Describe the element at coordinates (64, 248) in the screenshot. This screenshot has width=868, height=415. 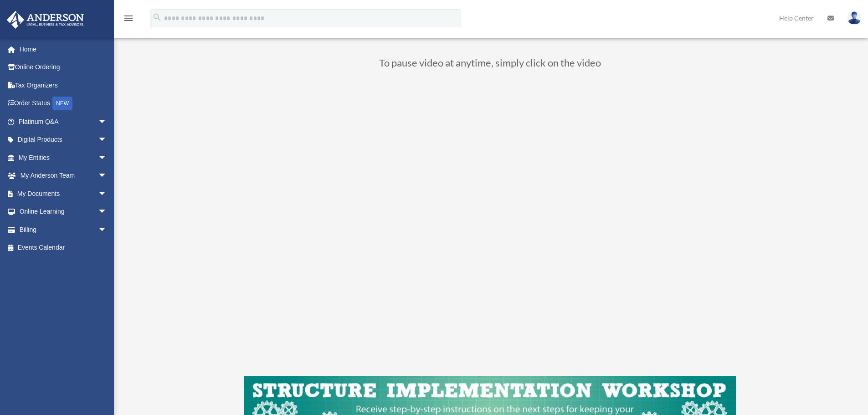
I see `a: Events Calendar` at that location.